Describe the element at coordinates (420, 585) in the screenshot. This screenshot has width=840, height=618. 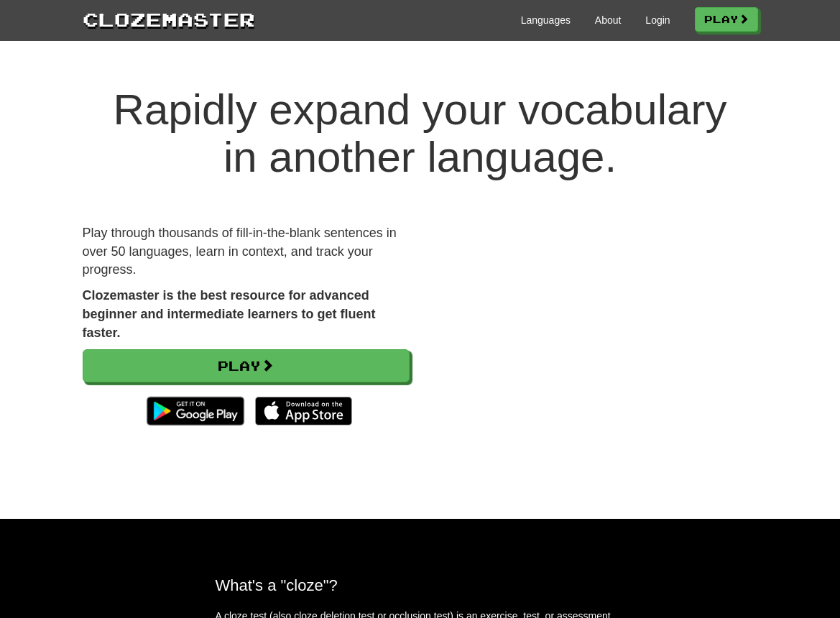
I see `h2: What's a "cloze"?` at that location.